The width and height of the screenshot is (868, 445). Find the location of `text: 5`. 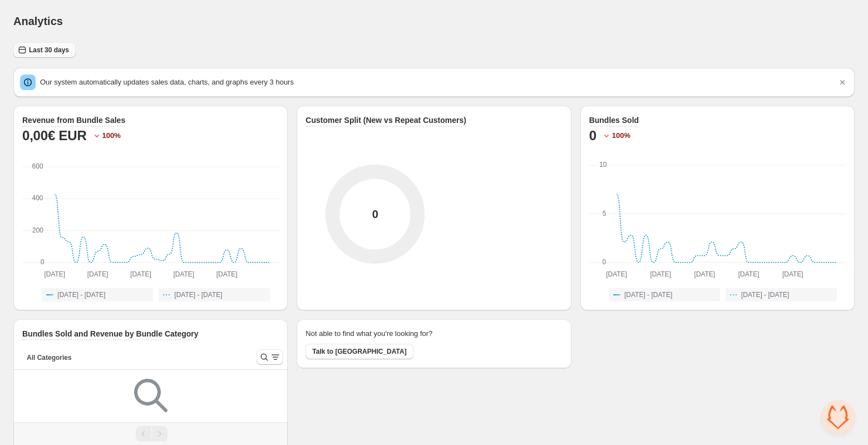

text: 5 is located at coordinates (604, 214).